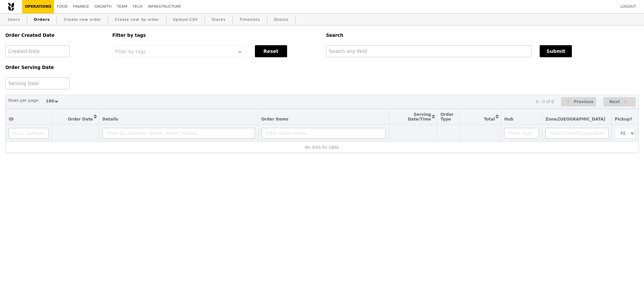 Image resolution: width=644 pixels, height=305 pixels. What do you see at coordinates (281, 20) in the screenshot?
I see `a: Shouts` at bounding box center [281, 20].